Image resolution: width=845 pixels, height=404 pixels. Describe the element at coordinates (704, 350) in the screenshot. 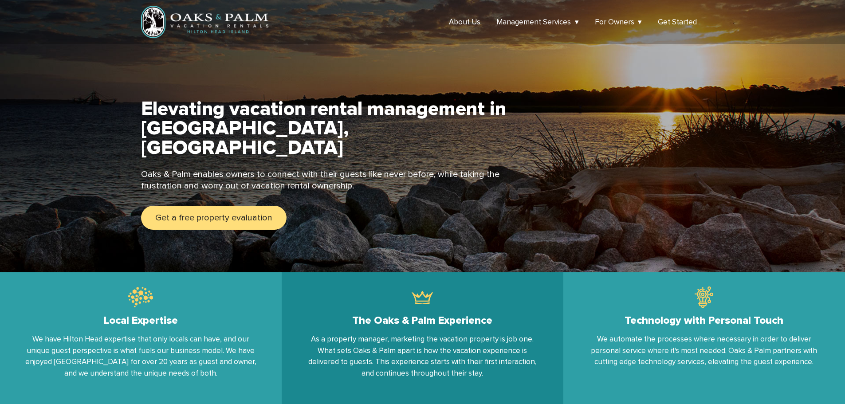

I see `p: We automate the processes where necessary in order to deliver personal service where it's most ne...` at that location.